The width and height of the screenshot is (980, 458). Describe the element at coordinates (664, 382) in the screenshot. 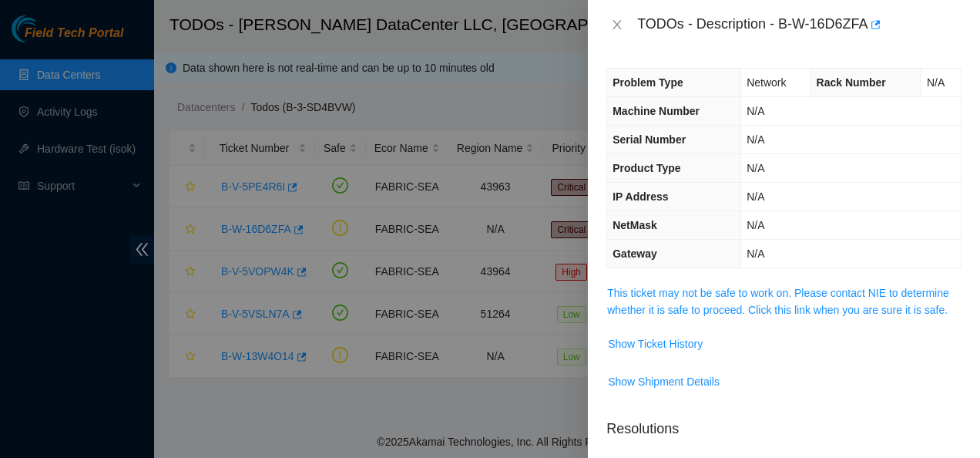

I see `span: Show Shipment Details` at that location.